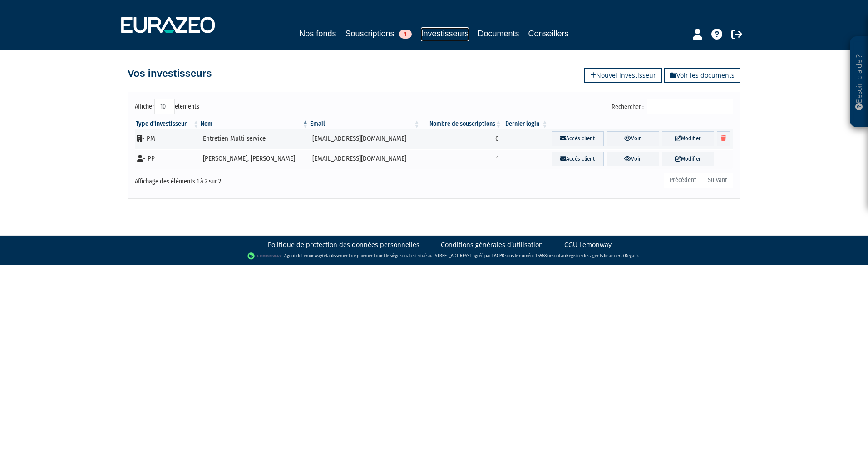  What do you see at coordinates (492, 245) in the screenshot?
I see `a: Conditions générales d'utilisation` at bounding box center [492, 245].